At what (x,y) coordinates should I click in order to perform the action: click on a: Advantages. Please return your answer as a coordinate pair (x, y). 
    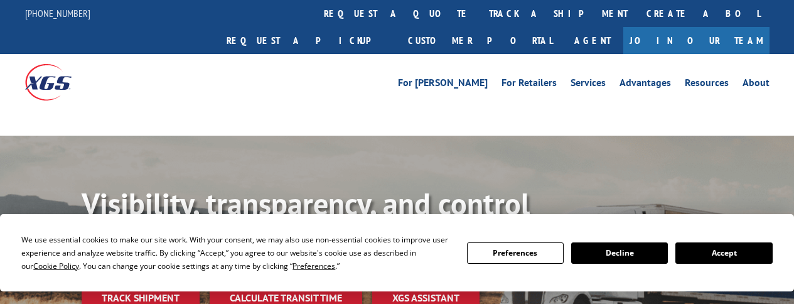
    Looking at the image, I should click on (646, 85).